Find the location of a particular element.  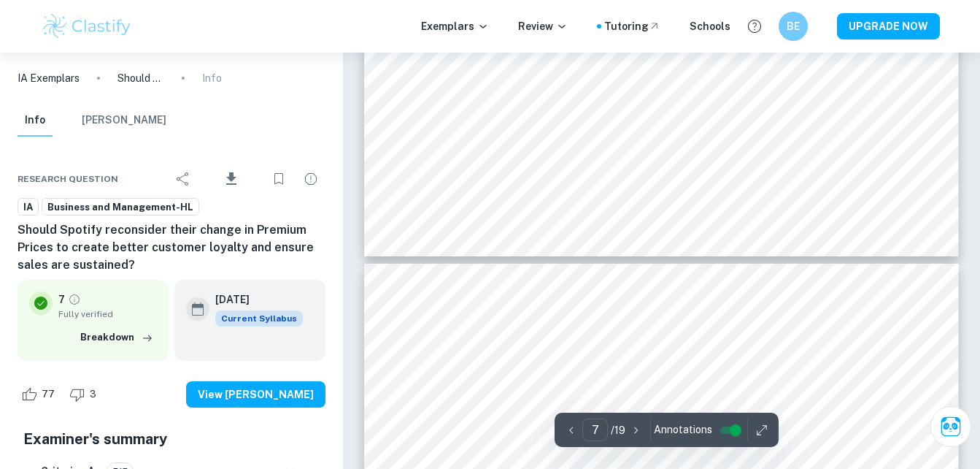

p: Should Spotify reconsider their change in Premium Prices to create better customer loyalty and en... is located at coordinates (140, 78).